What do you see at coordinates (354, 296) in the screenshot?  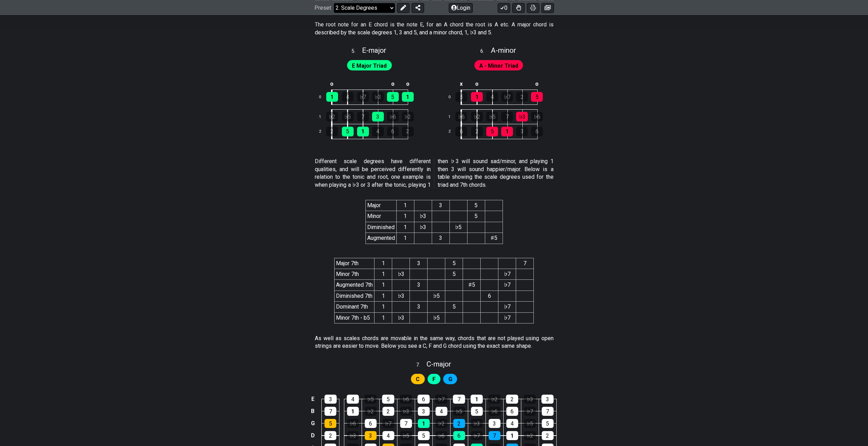 I see `td: Diminished 7th` at bounding box center [354, 296].